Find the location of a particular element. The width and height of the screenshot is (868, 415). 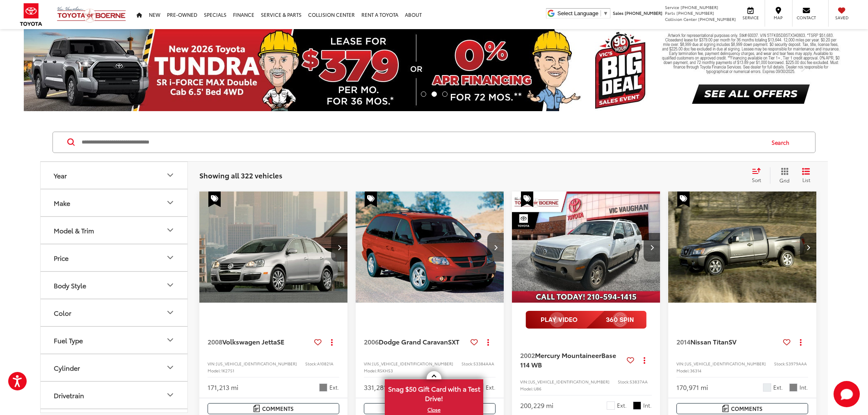

button: ColorColor is located at coordinates (115, 312).